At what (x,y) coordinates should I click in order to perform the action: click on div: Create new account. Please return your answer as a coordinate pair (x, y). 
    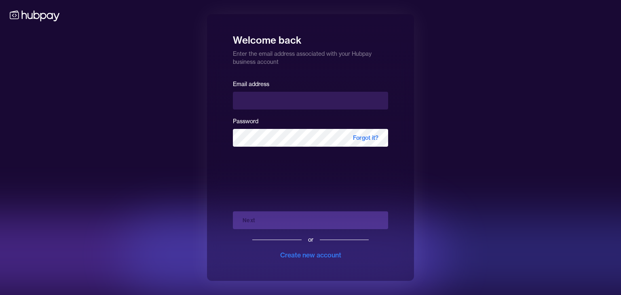
    Looking at the image, I should click on (311, 255).